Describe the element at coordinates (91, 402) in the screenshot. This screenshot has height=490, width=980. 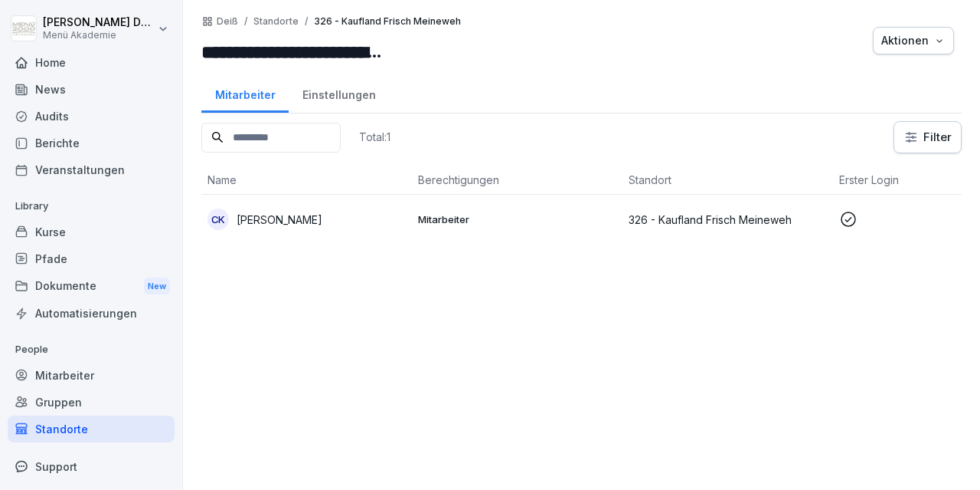
I see `a: Gruppen` at that location.